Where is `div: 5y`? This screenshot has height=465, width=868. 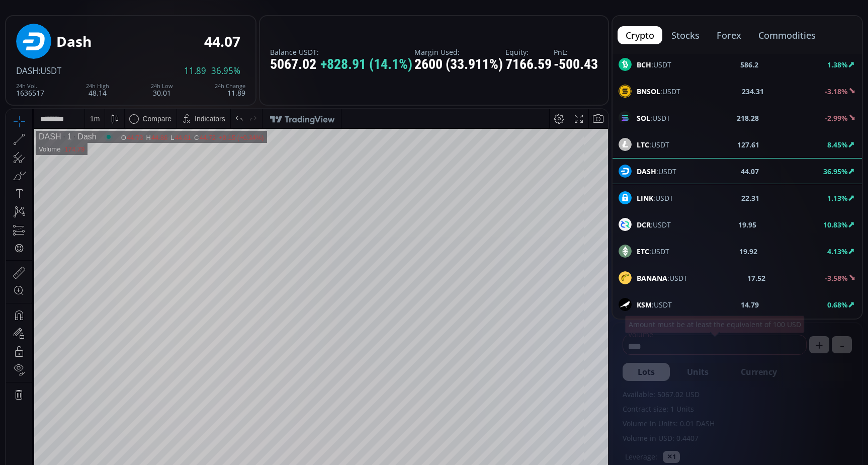 div: 5y is located at coordinates (40, 445).